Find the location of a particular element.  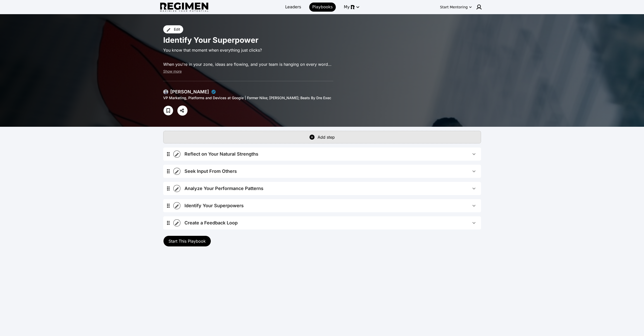

div: Verified partner - Daryl Butler is located at coordinates (214, 92).